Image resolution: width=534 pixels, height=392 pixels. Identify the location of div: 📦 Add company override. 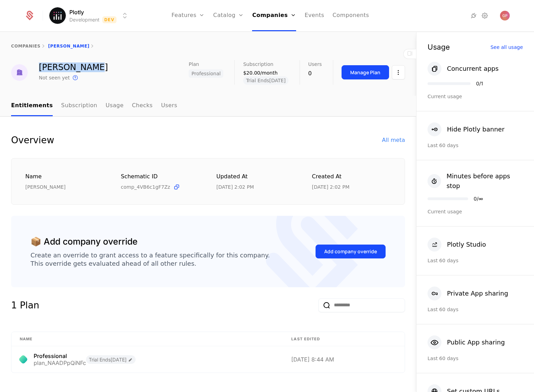
(84, 242).